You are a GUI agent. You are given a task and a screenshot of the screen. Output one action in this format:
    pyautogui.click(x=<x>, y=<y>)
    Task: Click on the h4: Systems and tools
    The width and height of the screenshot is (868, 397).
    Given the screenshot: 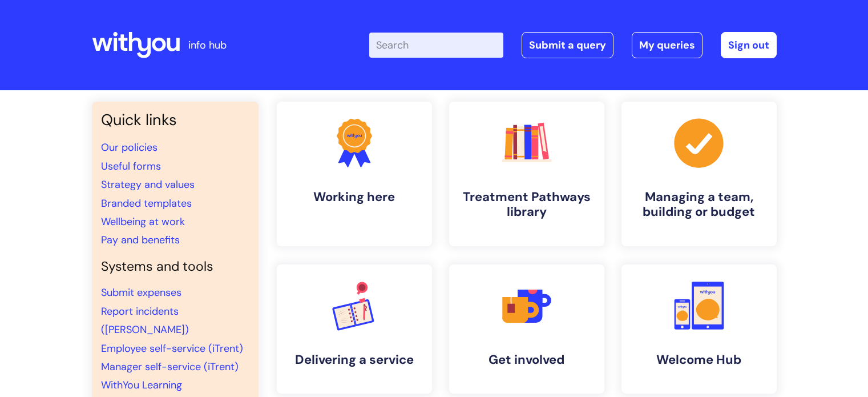 What is the action you would take?
    pyautogui.click(x=175, y=267)
    